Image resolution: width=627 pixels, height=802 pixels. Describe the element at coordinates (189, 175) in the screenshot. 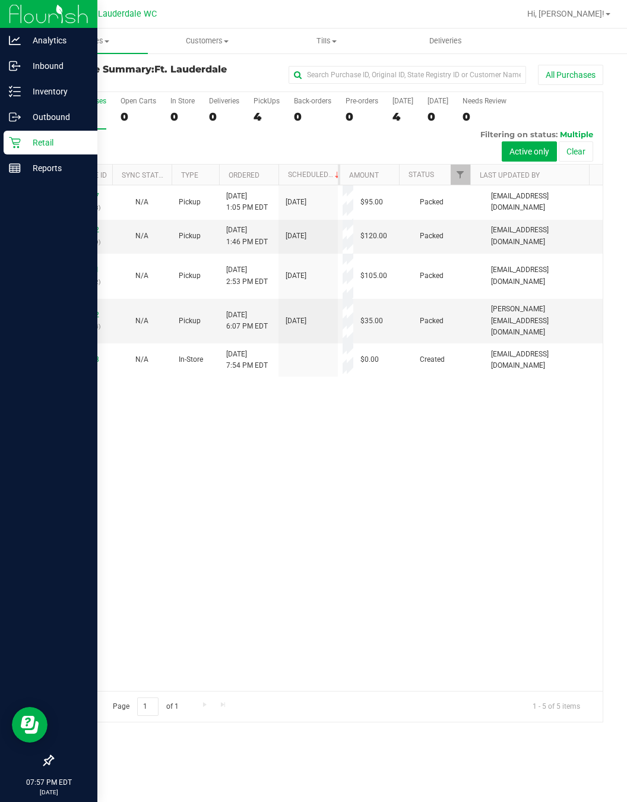

I see `a: Type` at that location.